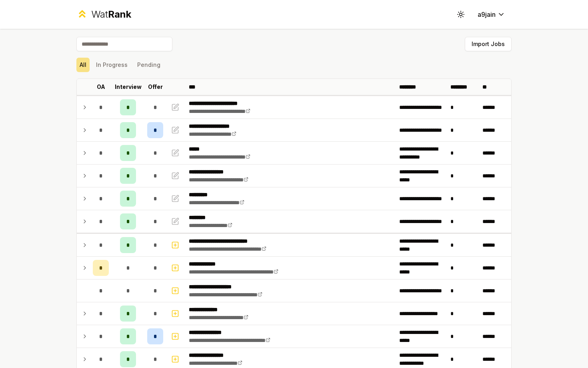 This screenshot has height=368, width=588. What do you see at coordinates (120, 14) in the screenshot?
I see `span: Rank` at bounding box center [120, 14].